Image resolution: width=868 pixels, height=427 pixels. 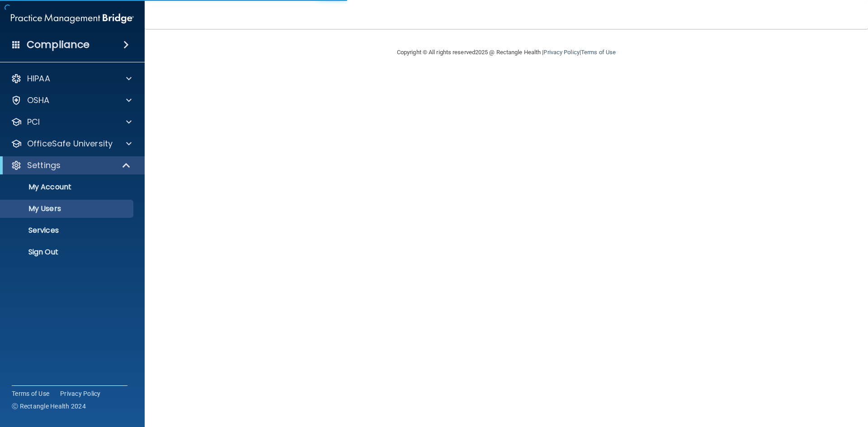 What do you see at coordinates (33, 122) in the screenshot?
I see `p: PCI` at bounding box center [33, 122].